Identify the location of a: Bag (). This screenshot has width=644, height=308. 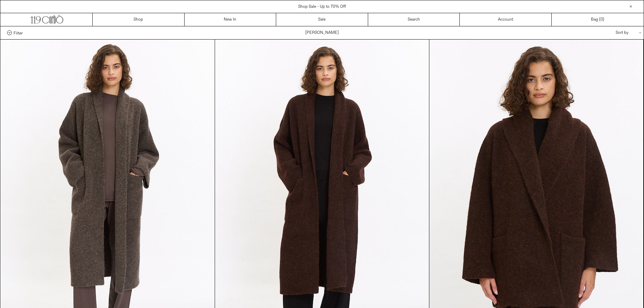
(598, 20).